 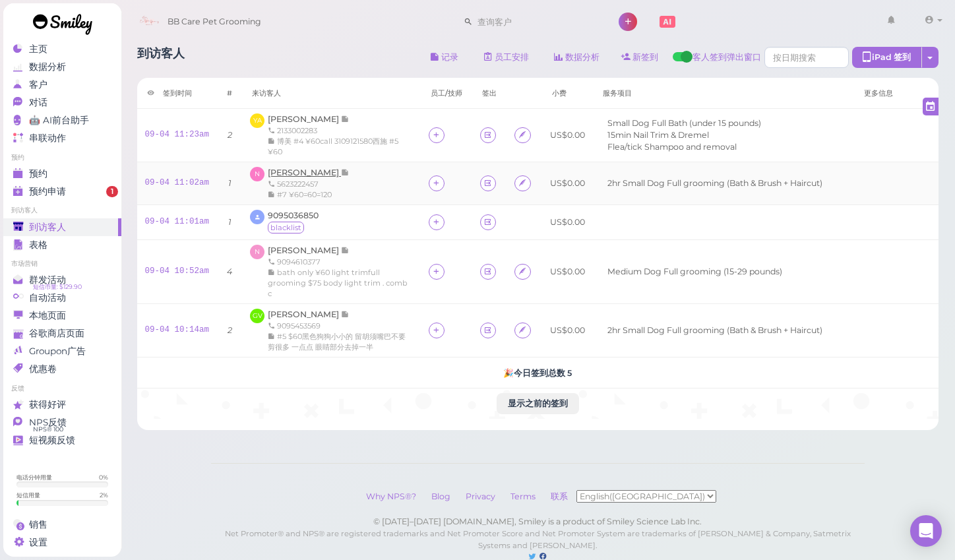 I want to click on span: #5 $60黑色狗狗小小的 留胡须嘴巴不要剪很多 一点点 眼睛部分去掉一半, so click(x=336, y=342).